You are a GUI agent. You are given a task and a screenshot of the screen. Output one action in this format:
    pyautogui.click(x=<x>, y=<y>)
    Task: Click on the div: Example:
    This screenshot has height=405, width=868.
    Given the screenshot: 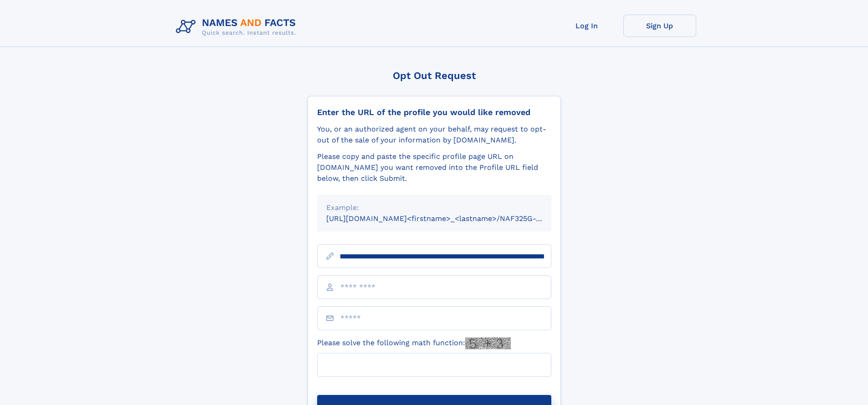 What is the action you would take?
    pyautogui.click(x=434, y=208)
    